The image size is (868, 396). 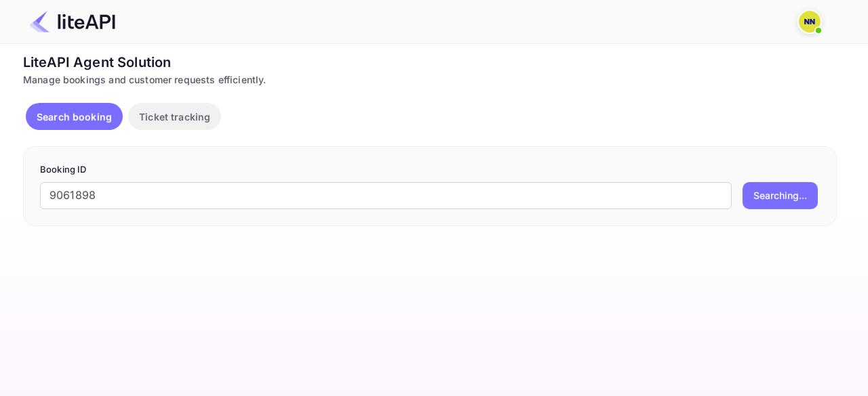 I want to click on p: Search booking, so click(x=74, y=116).